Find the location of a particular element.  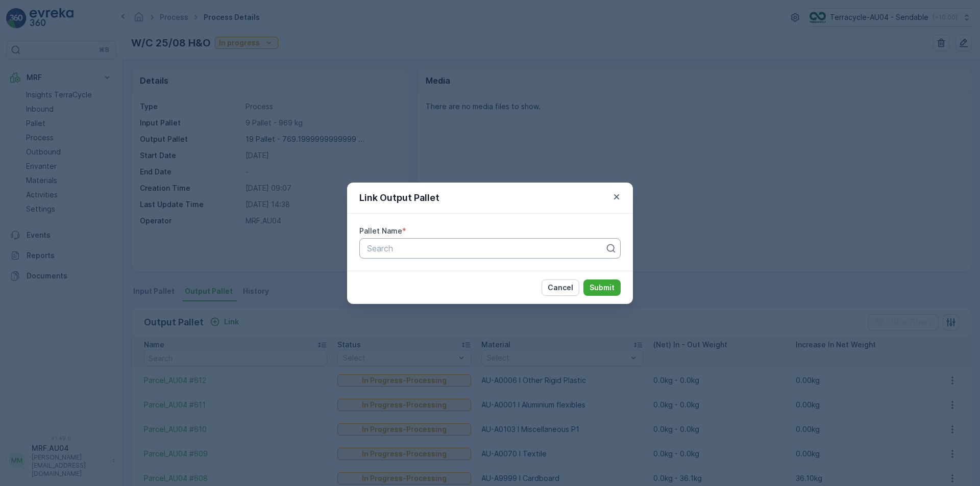

p: Submit is located at coordinates (602, 287).